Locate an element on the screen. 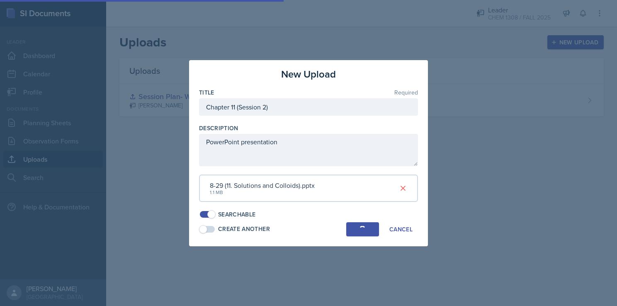  input: Enter title is located at coordinates (309, 107).